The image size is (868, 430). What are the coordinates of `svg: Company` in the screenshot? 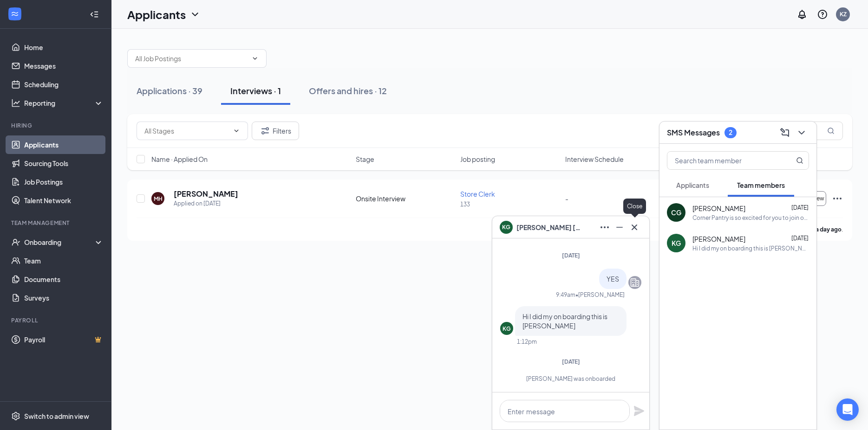 It's located at (635, 283).